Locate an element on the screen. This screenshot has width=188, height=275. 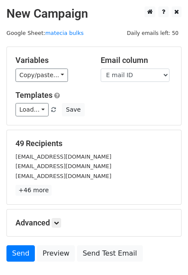
h5: Advanced is located at coordinates (94, 223).